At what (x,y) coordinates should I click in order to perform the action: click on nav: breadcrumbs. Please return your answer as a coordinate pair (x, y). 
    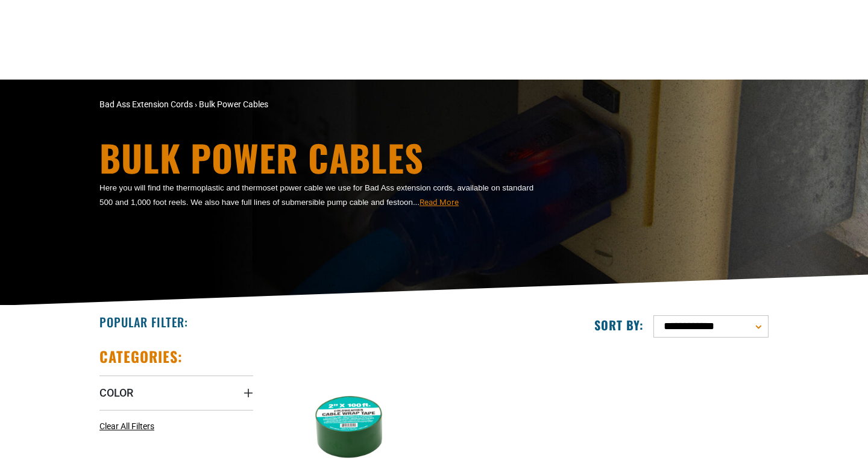
    Looking at the image, I should click on (319, 104).